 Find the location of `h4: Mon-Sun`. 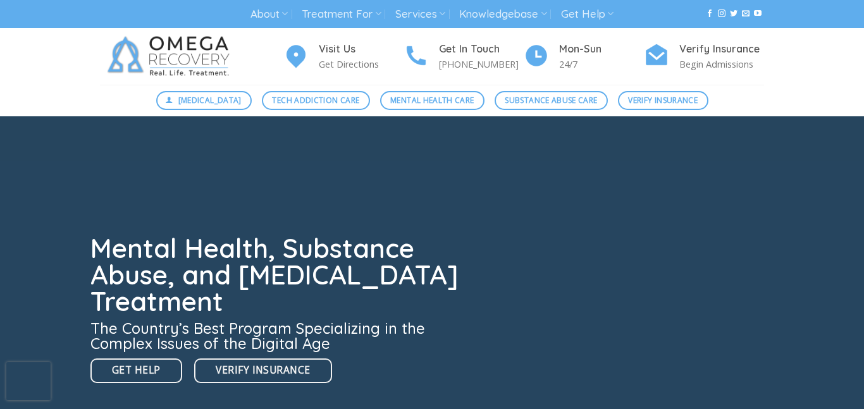

h4: Mon-Sun is located at coordinates (601, 49).